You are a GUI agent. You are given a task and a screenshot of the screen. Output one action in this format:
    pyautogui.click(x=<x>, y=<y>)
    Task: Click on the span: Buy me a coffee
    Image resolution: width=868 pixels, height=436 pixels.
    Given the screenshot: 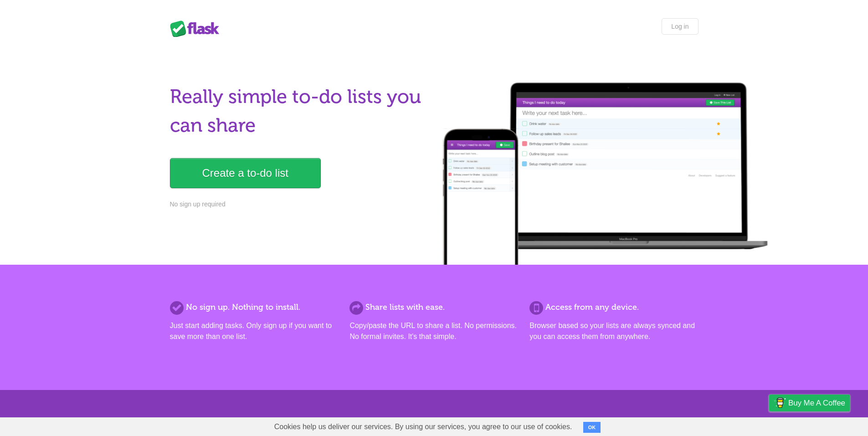 What is the action you would take?
    pyautogui.click(x=817, y=402)
    